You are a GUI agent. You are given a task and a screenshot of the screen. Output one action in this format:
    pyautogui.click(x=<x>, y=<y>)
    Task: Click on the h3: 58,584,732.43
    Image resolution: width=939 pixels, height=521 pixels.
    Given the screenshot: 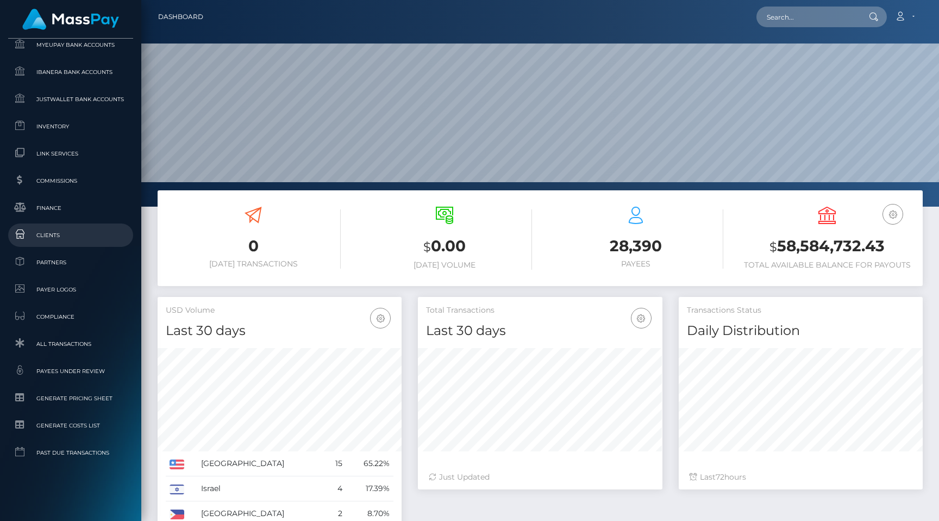 What is the action you would take?
    pyautogui.click(x=827, y=246)
    